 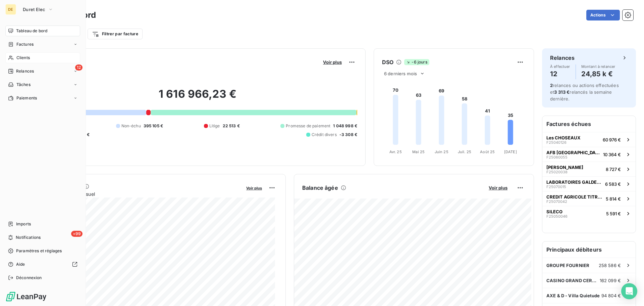 I want to click on span: CASINO GRAND CERCLE, so click(x=573, y=280).